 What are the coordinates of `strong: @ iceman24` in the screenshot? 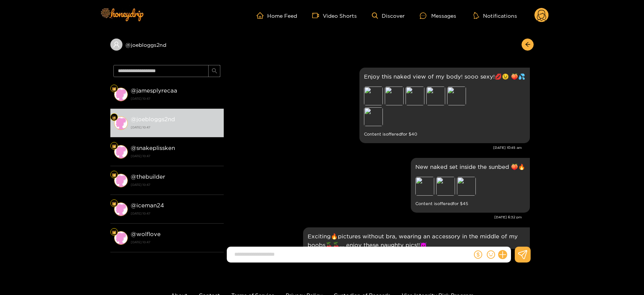 It's located at (147, 205).